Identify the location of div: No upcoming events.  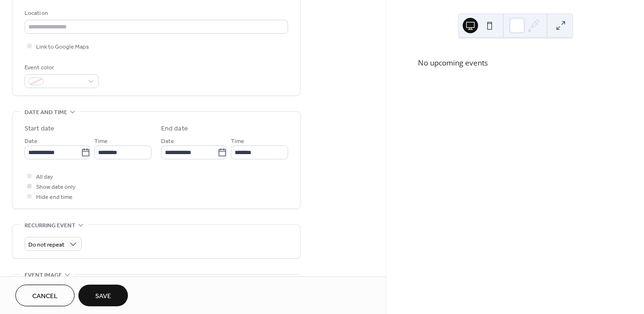
(515, 63).